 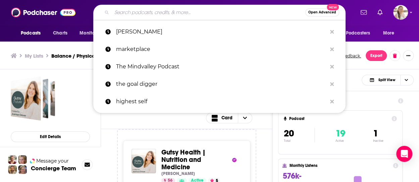 What do you see at coordinates (400, 12) in the screenshot?
I see `span: Logged in as acquavie` at bounding box center [400, 12].